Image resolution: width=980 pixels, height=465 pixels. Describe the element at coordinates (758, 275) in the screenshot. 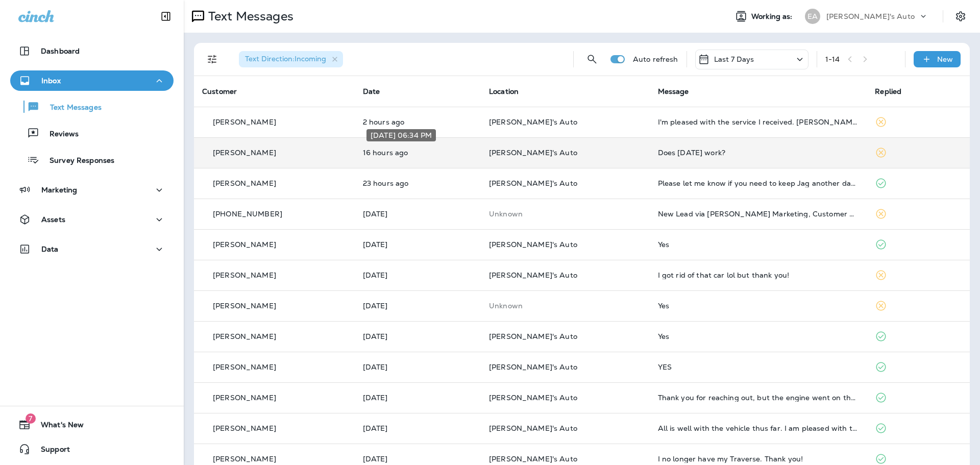

I see `div: I got rid of that car lol but thank you!` at that location.